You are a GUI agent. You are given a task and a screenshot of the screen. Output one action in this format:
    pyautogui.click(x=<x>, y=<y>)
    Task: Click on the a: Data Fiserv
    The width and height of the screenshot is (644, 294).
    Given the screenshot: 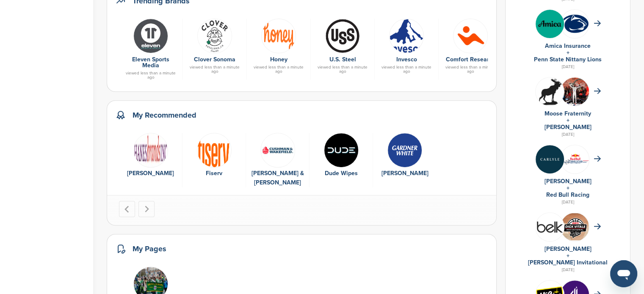 What is the action you would take?
    pyautogui.click(x=214, y=156)
    